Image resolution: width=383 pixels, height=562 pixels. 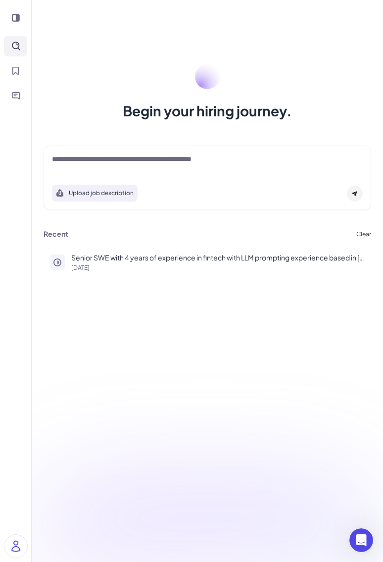 I want to click on button: Search using job description, so click(x=95, y=193).